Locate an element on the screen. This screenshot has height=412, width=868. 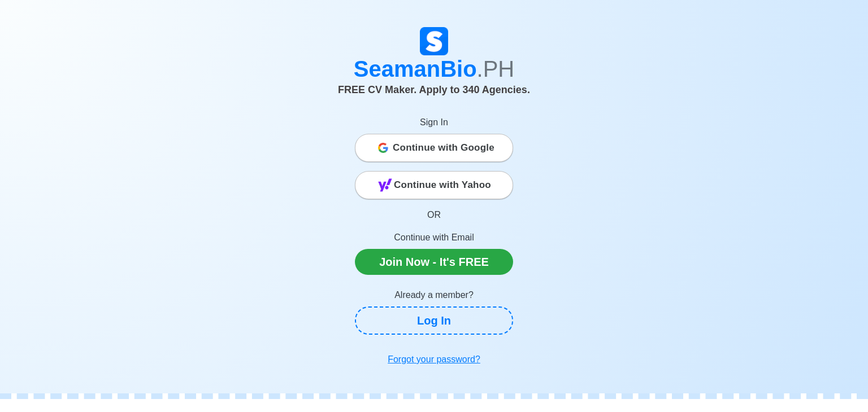
a: Join Now - It's FREE is located at coordinates (434, 262).